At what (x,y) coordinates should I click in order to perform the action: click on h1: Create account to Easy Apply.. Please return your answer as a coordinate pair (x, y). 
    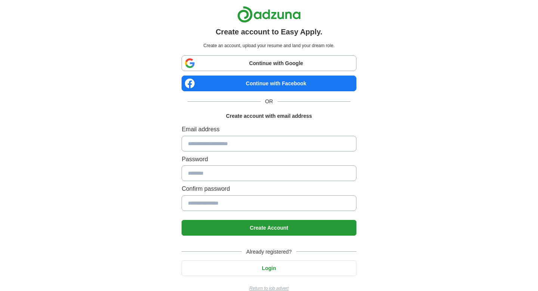
    Looking at the image, I should click on (269, 32).